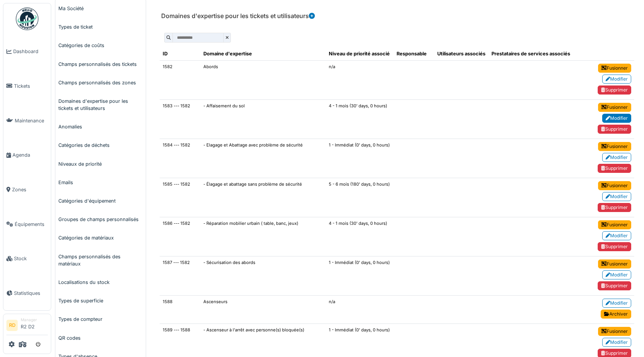 The height and width of the screenshot is (357, 644). I want to click on a: RD ManagerR2 D2, so click(27, 326).